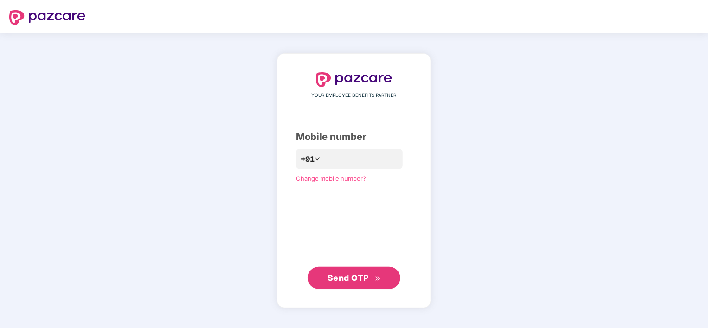 This screenshot has width=708, height=328. What do you see at coordinates (354, 278) in the screenshot?
I see `button: Send OTPdouble-right` at bounding box center [354, 278].